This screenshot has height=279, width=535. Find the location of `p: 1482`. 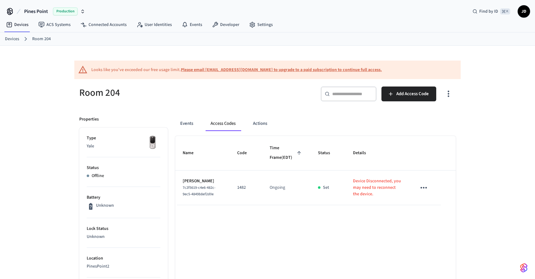

p: 1482 is located at coordinates (246, 188).